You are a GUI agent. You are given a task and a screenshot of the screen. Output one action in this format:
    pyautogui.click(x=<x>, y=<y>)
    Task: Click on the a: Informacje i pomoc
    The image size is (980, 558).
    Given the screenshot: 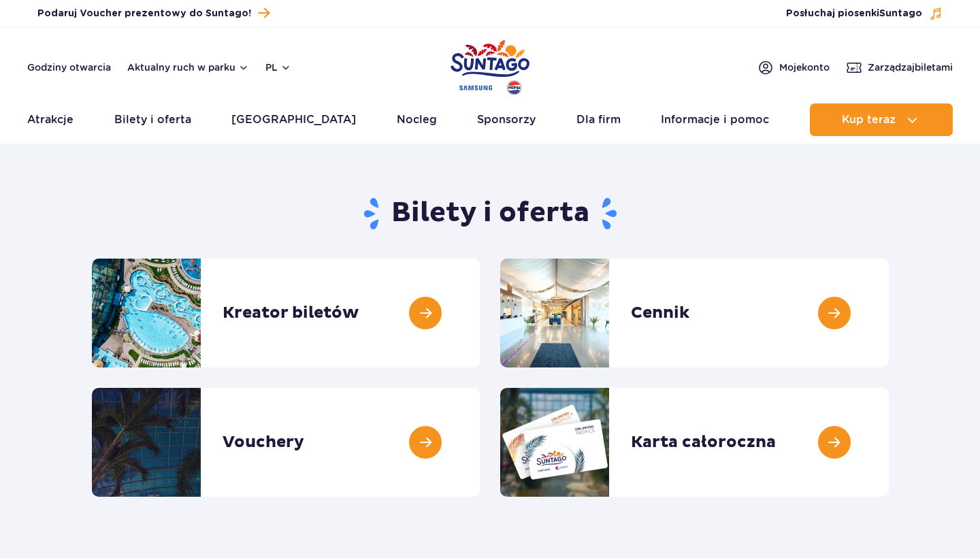 What is the action you would take?
    pyautogui.click(x=714, y=120)
    